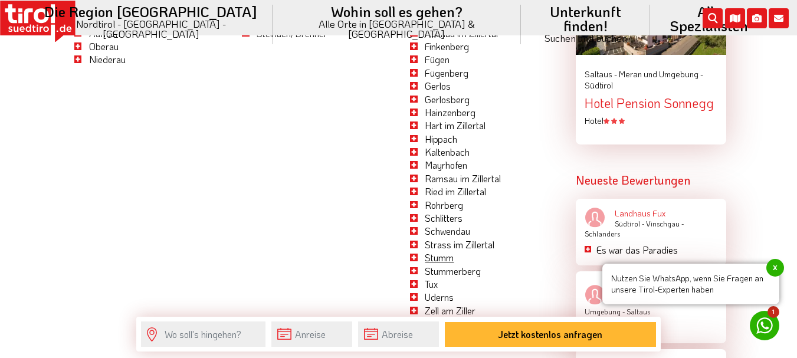  What do you see at coordinates (601, 74) in the screenshot?
I see `span: Saltaus -` at bounding box center [601, 74].